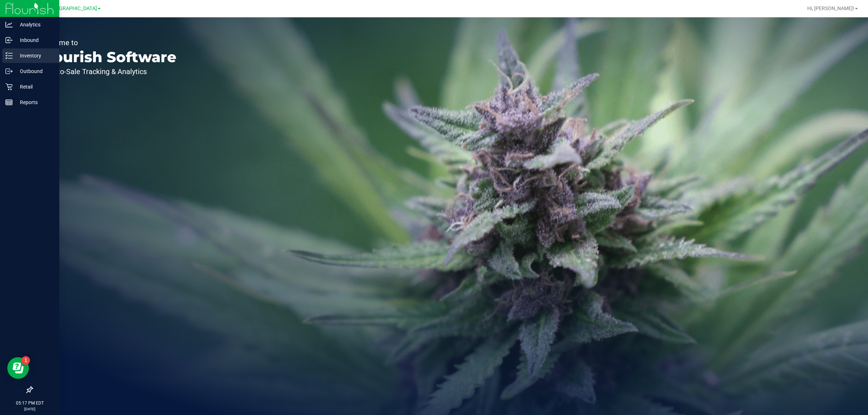  Describe the element at coordinates (34, 40) in the screenshot. I see `p: Inbound` at that location.